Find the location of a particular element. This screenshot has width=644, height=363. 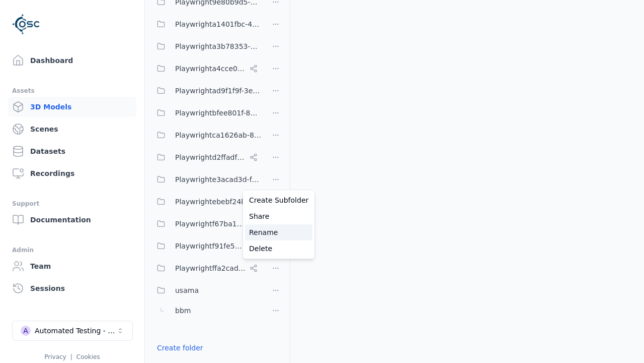

a: Create Subfolder is located at coordinates (279, 200).